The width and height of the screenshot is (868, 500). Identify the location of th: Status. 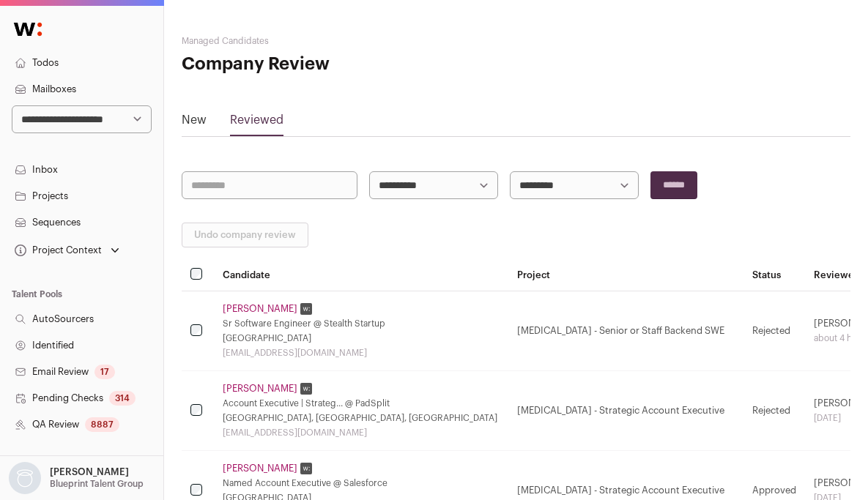
(774, 275).